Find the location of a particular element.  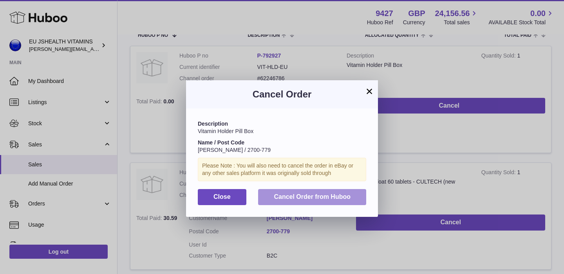

span: Close is located at coordinates (222, 197).